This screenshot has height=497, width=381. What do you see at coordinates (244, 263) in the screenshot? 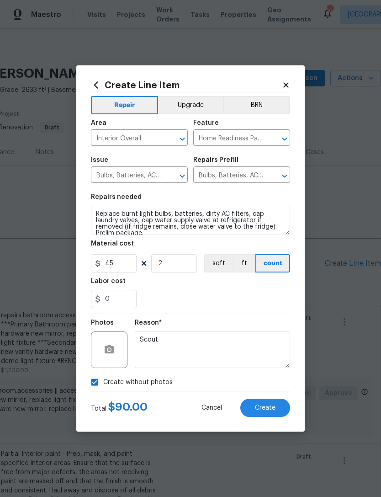
I see `button: ft` at bounding box center [244, 263].